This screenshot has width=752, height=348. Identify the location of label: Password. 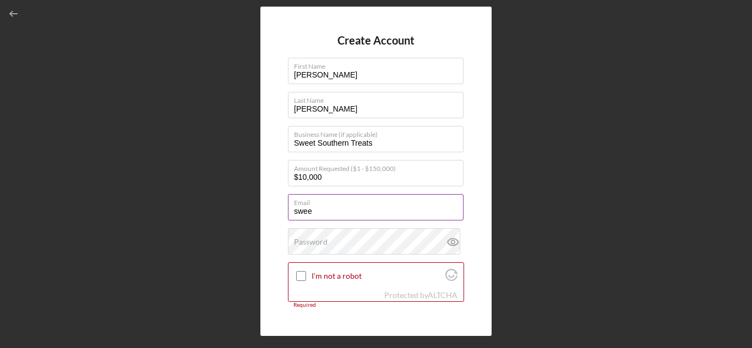
(310, 242).